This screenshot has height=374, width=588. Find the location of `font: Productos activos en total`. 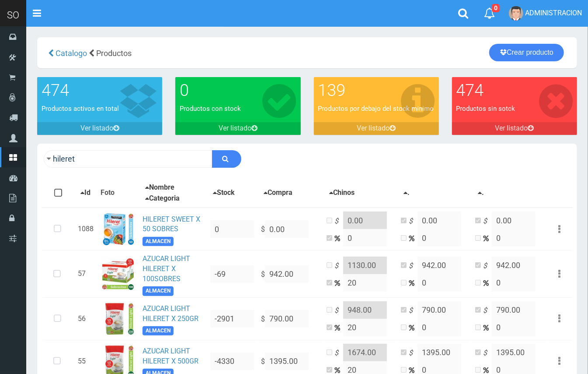

font: Productos activos en total is located at coordinates (80, 109).